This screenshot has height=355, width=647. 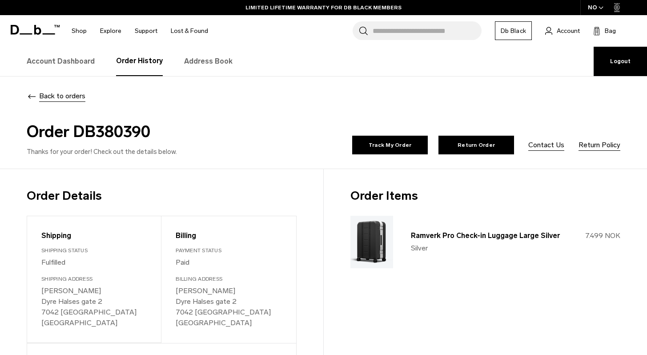 I want to click on a: Return Policy, so click(x=600, y=145).